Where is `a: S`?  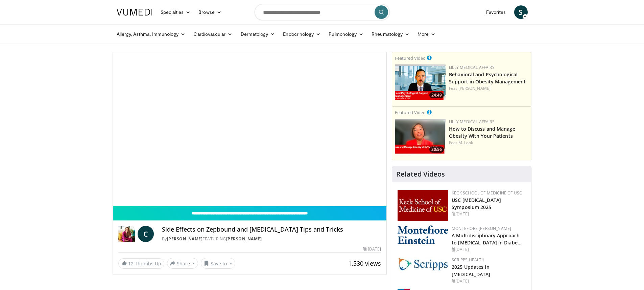
a: S is located at coordinates (521, 12).